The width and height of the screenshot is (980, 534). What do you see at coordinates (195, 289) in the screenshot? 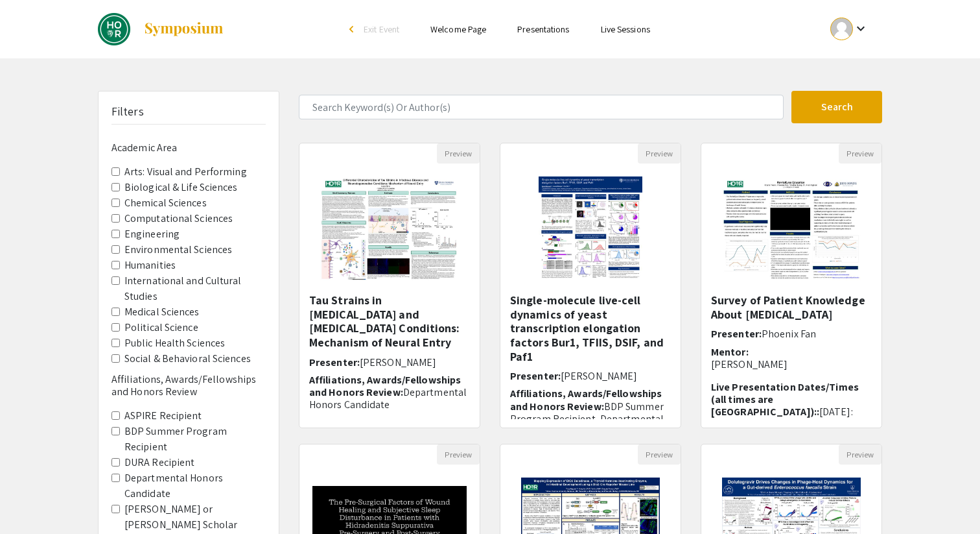
I see `label: International and Cultural Studies` at bounding box center [195, 289].